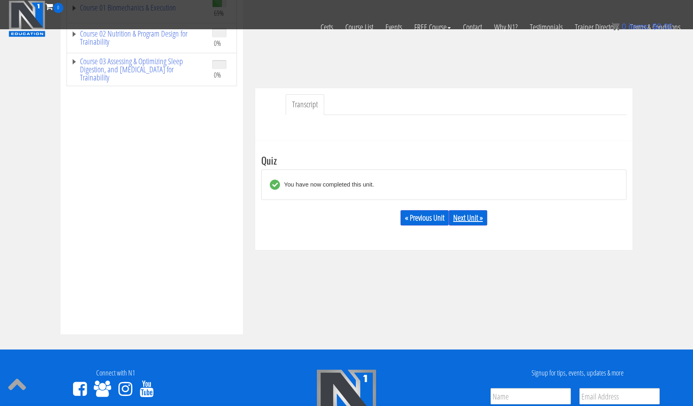 The image size is (693, 406). Describe the element at coordinates (531, 396) in the screenshot. I see `input: Name` at that location.